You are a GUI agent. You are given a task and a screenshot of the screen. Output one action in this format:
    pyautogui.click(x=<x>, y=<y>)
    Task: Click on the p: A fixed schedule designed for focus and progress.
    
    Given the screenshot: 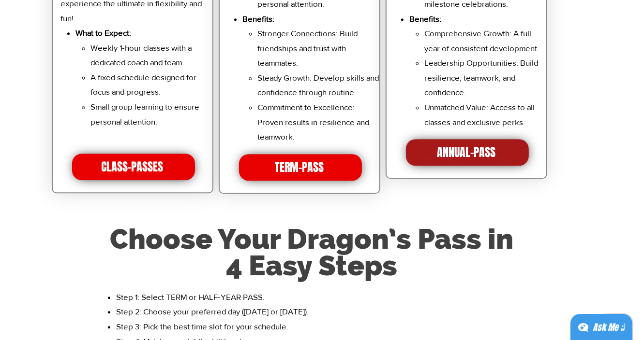 What is the action you would take?
    pyautogui.click(x=151, y=85)
    